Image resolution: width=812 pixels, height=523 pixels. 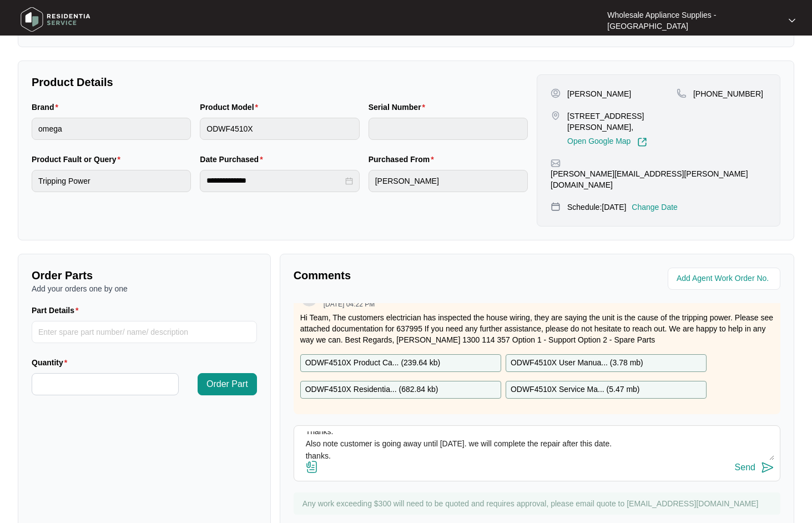 What do you see at coordinates (231, 107) in the screenshot?
I see `label: Product Model` at bounding box center [231, 107].